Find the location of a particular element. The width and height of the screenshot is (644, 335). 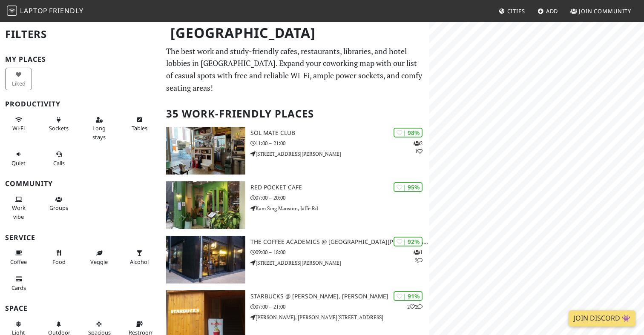

p: The best work and study-friendly cafes, restaurants, libraries, and hotel lobbies in [GEOGRAPHIC_... is located at coordinates (295, 69).